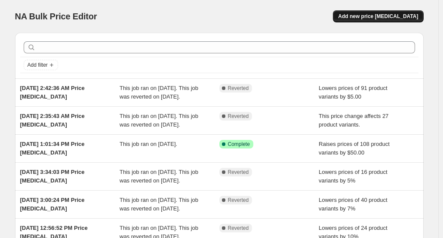 This screenshot has height=238, width=443. What do you see at coordinates (37, 65) in the screenshot?
I see `span: Add filter` at bounding box center [37, 65].